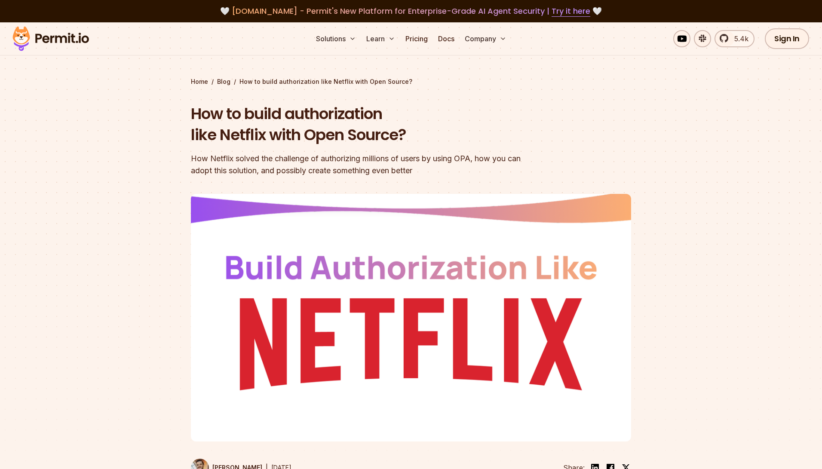  Describe the element at coordinates (446, 39) in the screenshot. I see `a: Docs` at that location.